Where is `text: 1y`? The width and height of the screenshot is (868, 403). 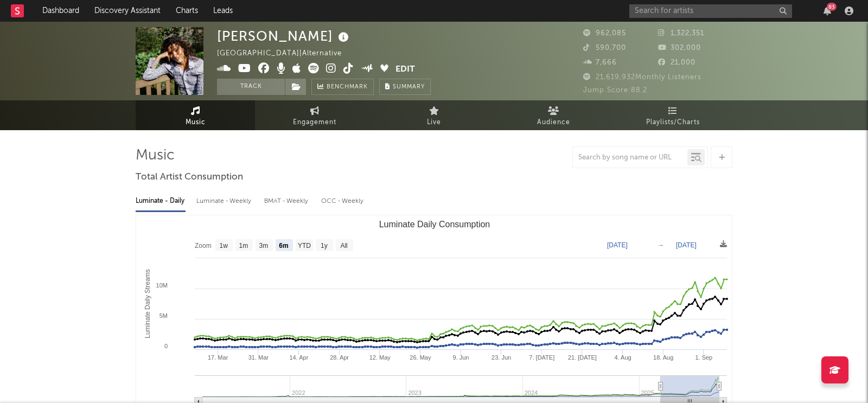 text: 1y is located at coordinates (324, 246).